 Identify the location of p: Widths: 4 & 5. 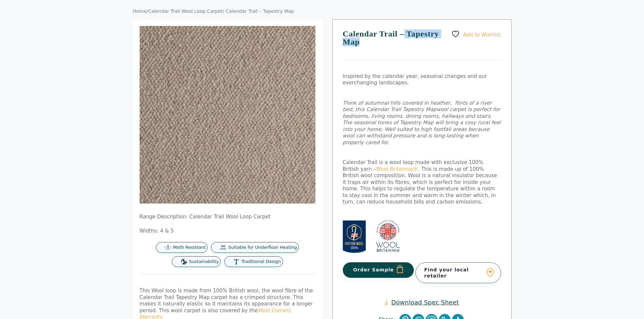
(228, 231).